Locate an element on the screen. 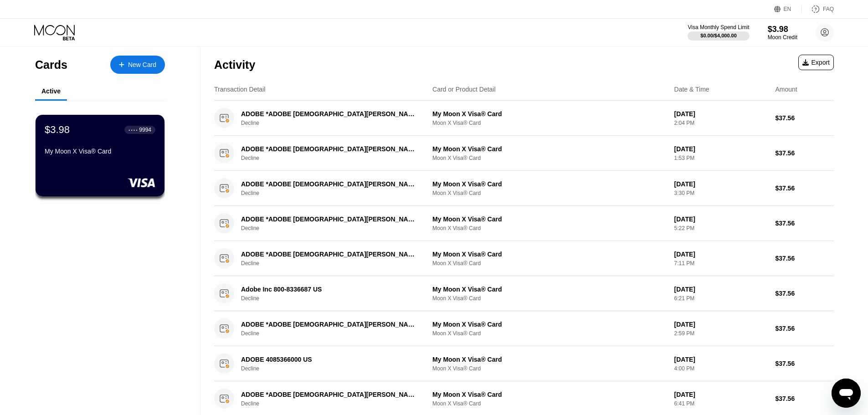 Image resolution: width=868 pixels, height=415 pixels. div: 9994 is located at coordinates (145, 130).